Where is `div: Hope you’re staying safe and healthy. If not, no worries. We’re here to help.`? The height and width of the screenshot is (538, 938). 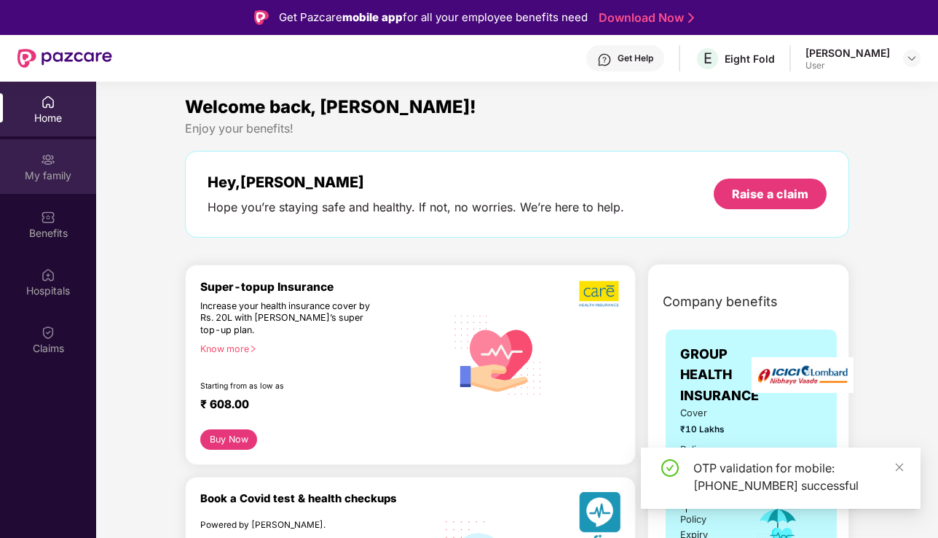 div: Hope you’re staying safe and healthy. If not, no worries. We’re here to help. is located at coordinates (416, 207).